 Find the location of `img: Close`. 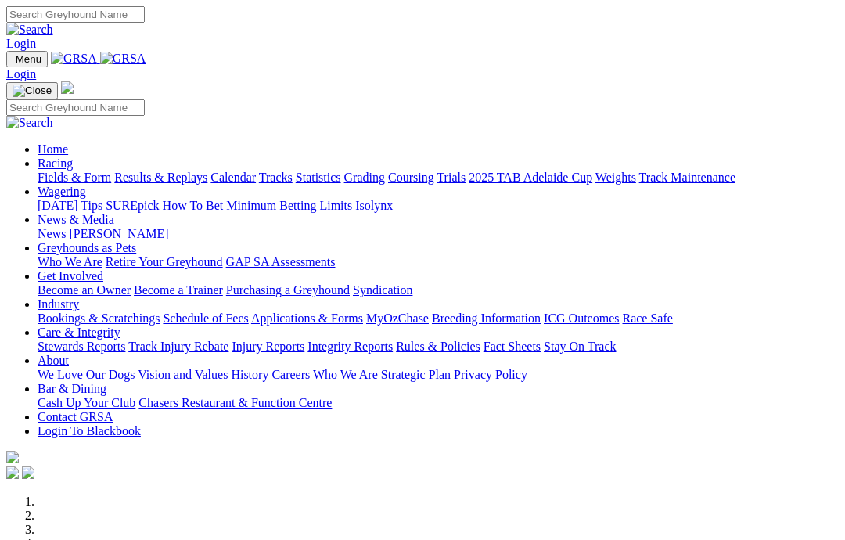

img: Close is located at coordinates (32, 91).